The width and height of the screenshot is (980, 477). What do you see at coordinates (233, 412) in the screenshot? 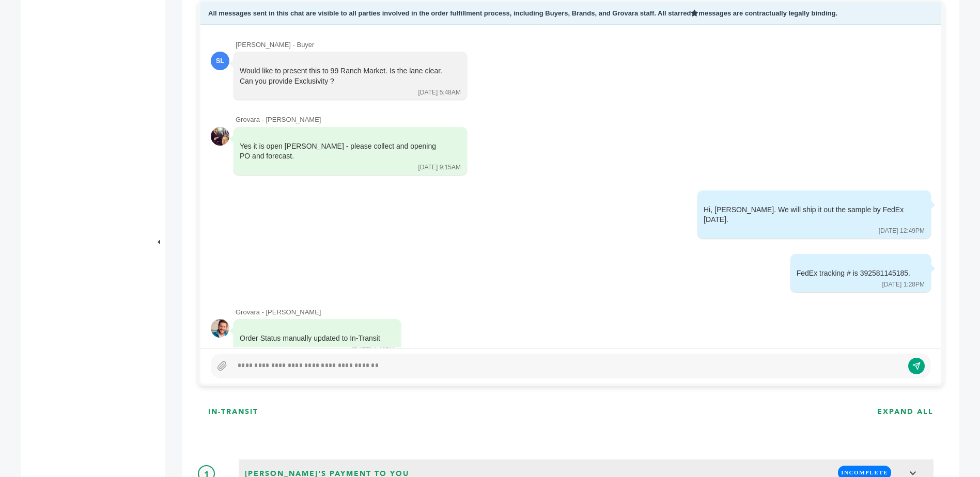
I see `h3: IN-TRANSIT` at bounding box center [233, 412].